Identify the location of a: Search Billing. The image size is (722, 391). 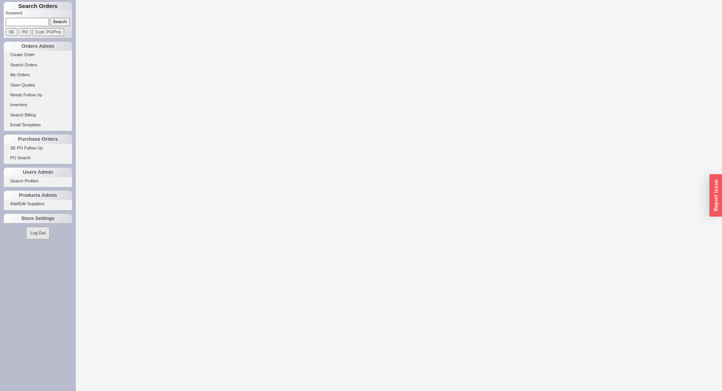
(38, 115).